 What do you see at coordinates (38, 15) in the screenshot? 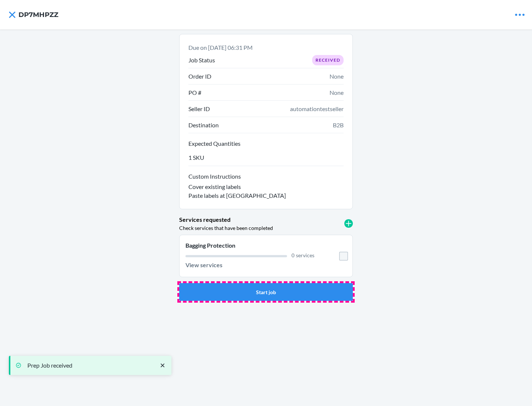
I see `h4: DP7MHPZZ` at bounding box center [38, 15].